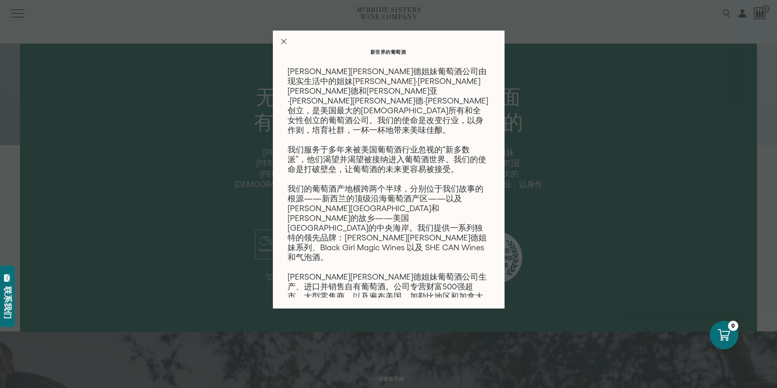 The height and width of the screenshot is (388, 777). Describe the element at coordinates (8, 303) in the screenshot. I see `font: 联系我们` at that location.